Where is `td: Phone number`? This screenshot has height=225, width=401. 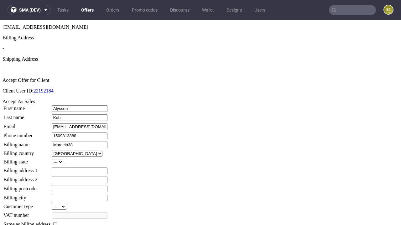 td: Phone number is located at coordinates (27, 116).